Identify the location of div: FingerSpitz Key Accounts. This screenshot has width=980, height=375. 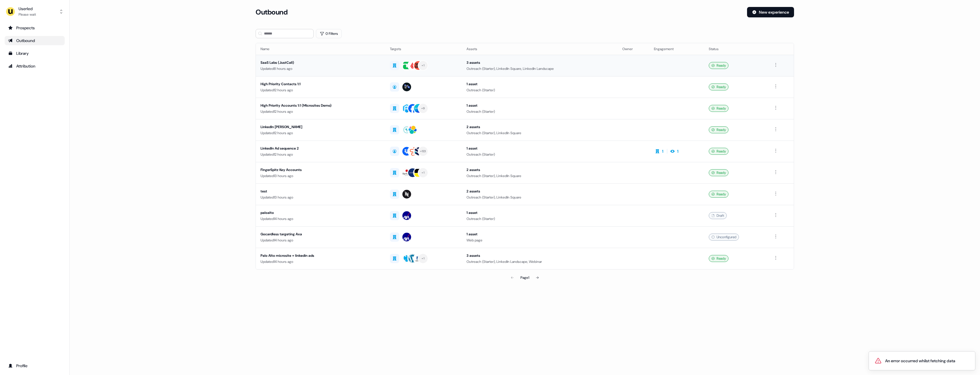
(320, 170).